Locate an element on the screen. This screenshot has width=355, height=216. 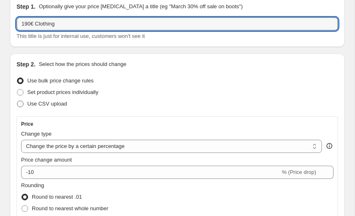
span: Price change amount is located at coordinates (46, 160).